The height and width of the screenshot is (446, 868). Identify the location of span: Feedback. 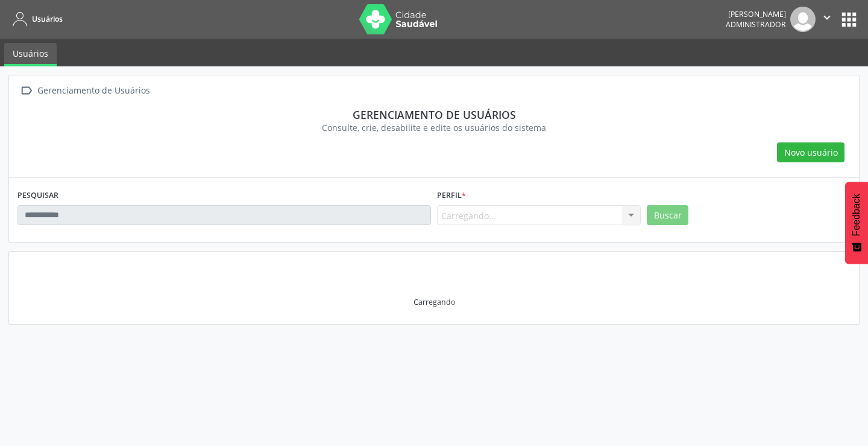
(857, 215).